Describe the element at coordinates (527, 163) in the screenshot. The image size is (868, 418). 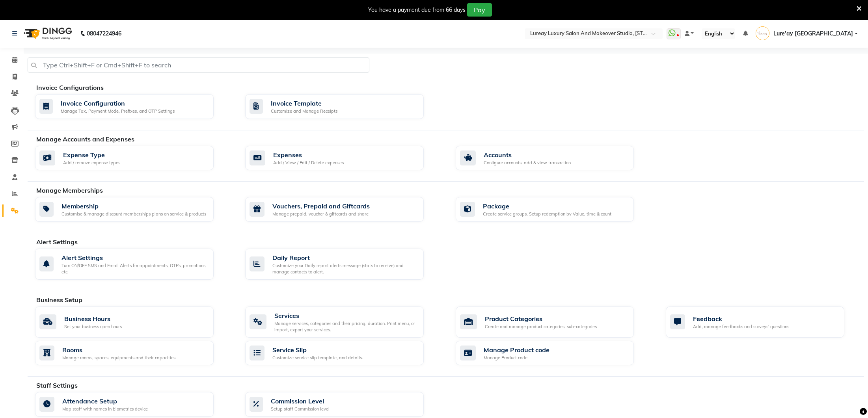
I see `div: Configure accounts, add & view transaction` at that location.